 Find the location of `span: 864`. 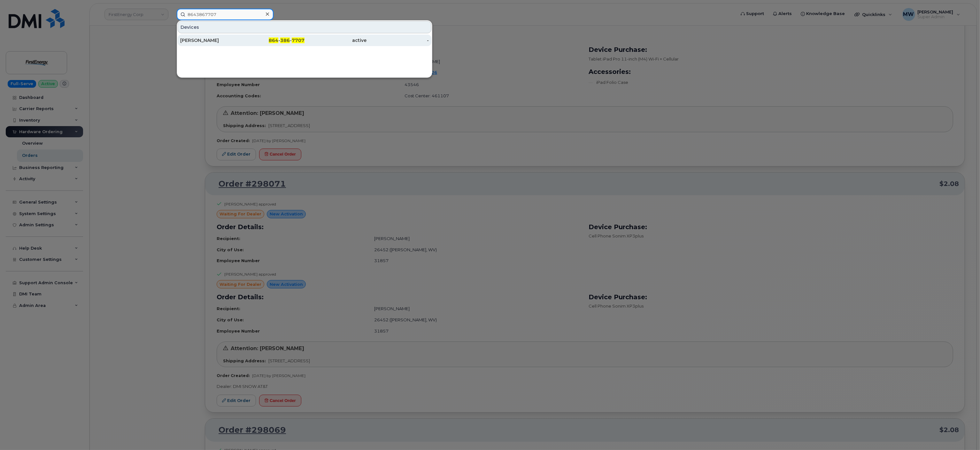

span: 864 is located at coordinates (274, 41).